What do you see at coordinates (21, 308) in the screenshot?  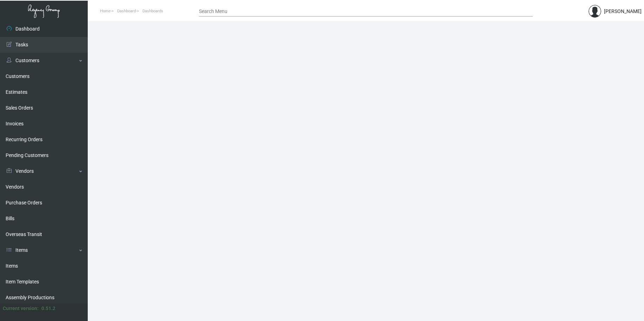 I see `div: Current version:` at bounding box center [21, 308].